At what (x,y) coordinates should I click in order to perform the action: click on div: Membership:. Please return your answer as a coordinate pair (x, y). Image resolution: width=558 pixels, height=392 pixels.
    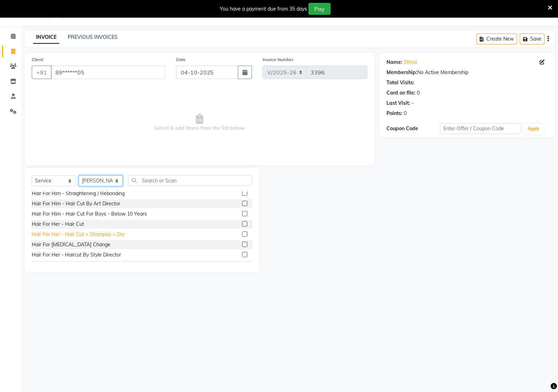
    Looking at the image, I should click on (402, 72).